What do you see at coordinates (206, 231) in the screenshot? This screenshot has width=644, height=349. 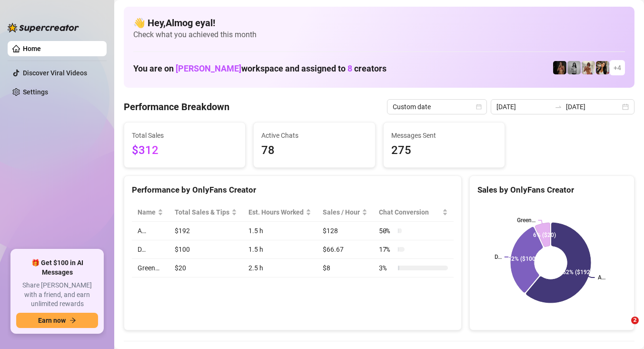 I see `td: $192` at bounding box center [206, 231].